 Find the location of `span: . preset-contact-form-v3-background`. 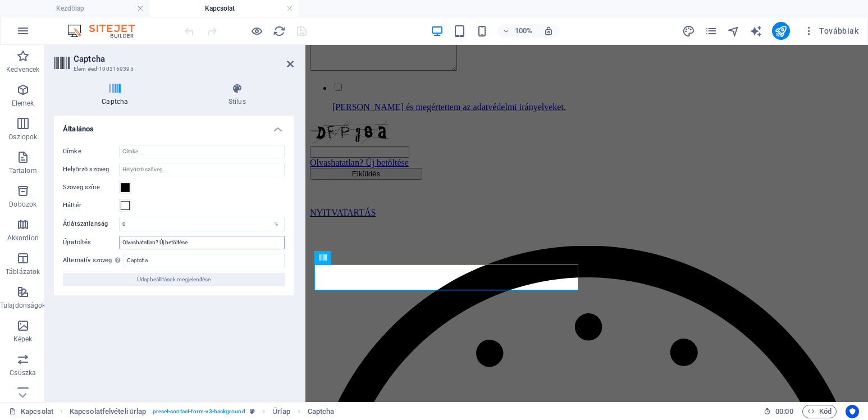

span: . preset-contact-form-v3-background is located at coordinates (198, 411).